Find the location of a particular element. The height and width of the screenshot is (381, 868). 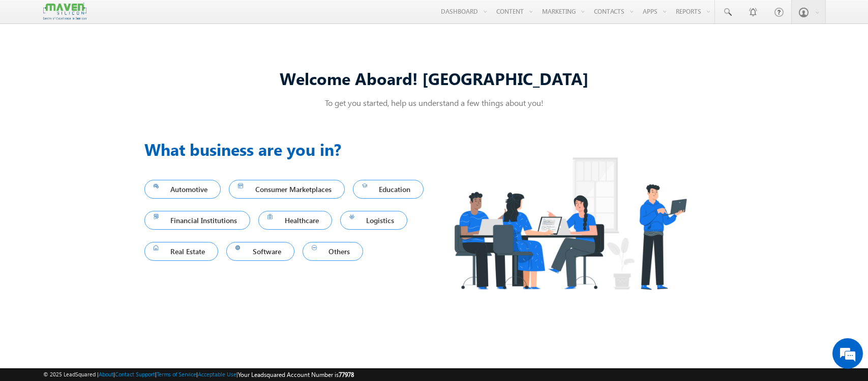

a: About is located at coordinates (106, 374).